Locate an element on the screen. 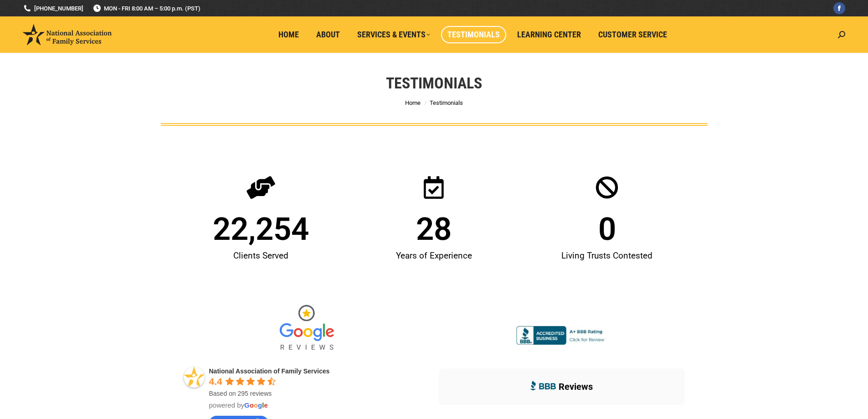 Image resolution: width=868 pixels, height=419 pixels. div: Clients Served is located at coordinates (261, 256).